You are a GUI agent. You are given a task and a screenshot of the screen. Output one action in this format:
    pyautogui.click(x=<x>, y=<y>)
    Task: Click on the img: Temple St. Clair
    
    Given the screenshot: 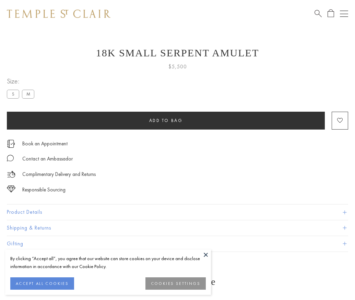 What is the action you would take?
    pyautogui.click(x=59, y=14)
    